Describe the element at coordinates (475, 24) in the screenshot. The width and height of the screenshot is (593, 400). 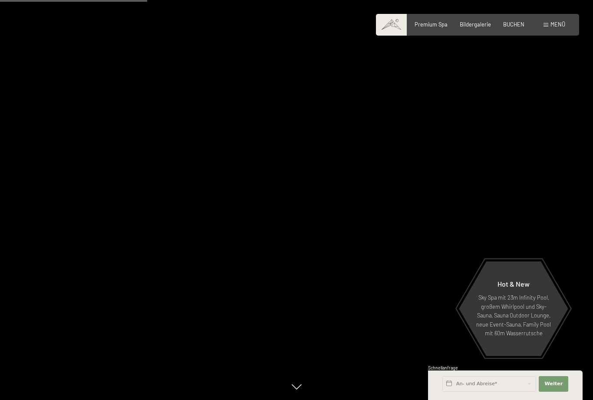
I see `a: Bildergalerie` at that location.